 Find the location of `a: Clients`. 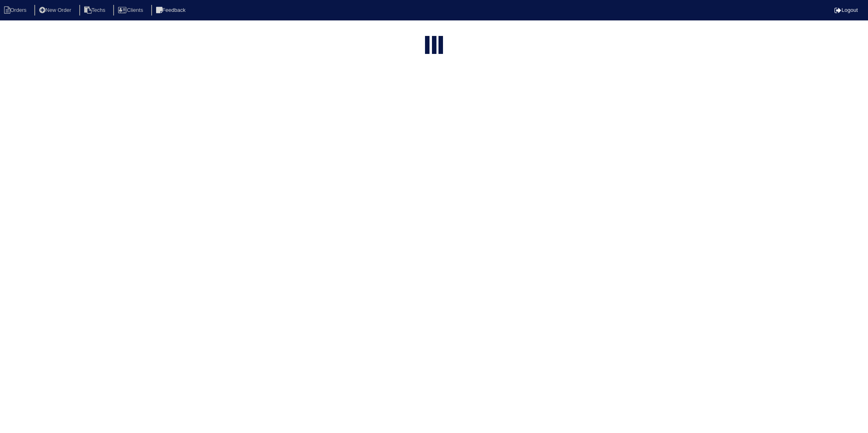

a: Clients is located at coordinates (131, 10).